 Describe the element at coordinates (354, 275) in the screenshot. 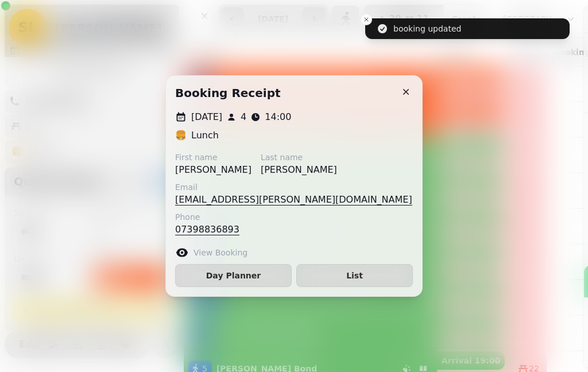

I see `span: List` at that location.